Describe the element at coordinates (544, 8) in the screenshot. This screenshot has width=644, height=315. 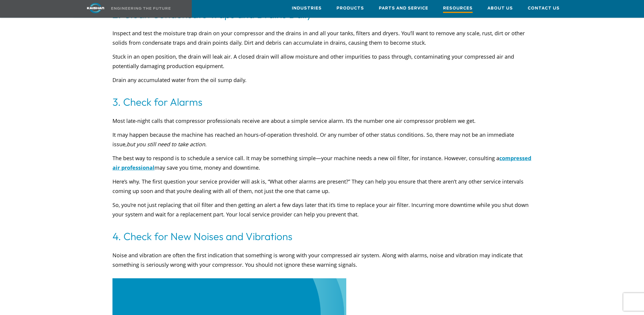
I see `a: Contact Us` at that location.